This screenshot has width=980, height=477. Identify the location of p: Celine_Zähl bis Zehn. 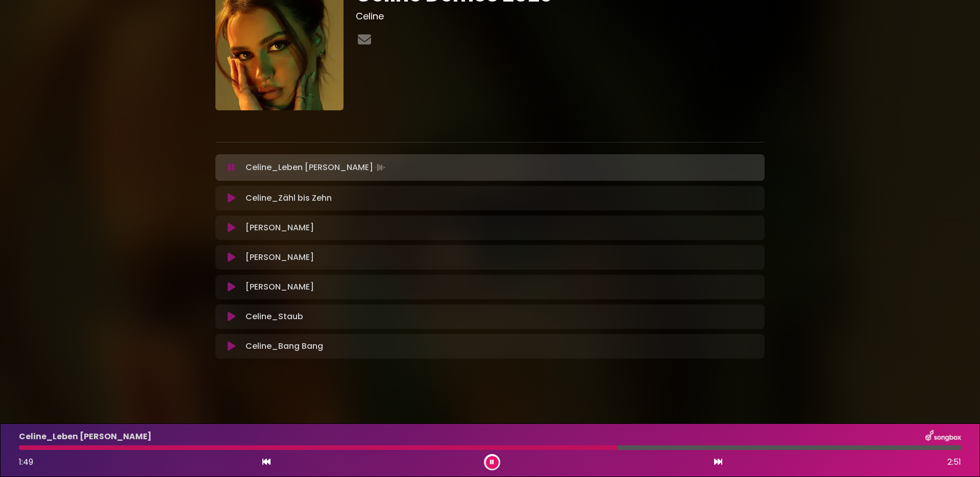
(288, 198).